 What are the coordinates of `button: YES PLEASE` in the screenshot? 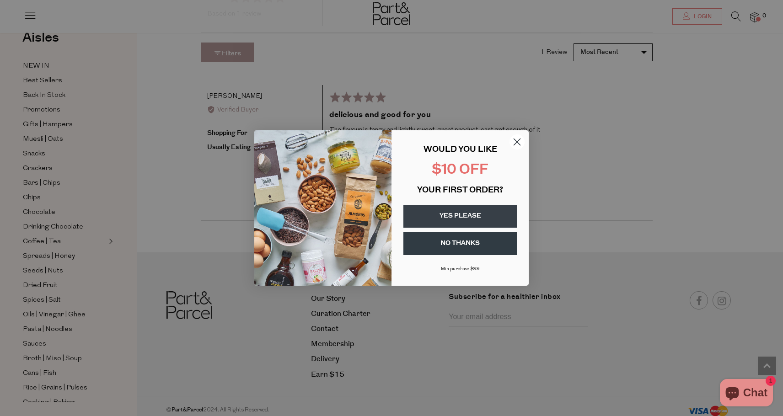 It's located at (460, 216).